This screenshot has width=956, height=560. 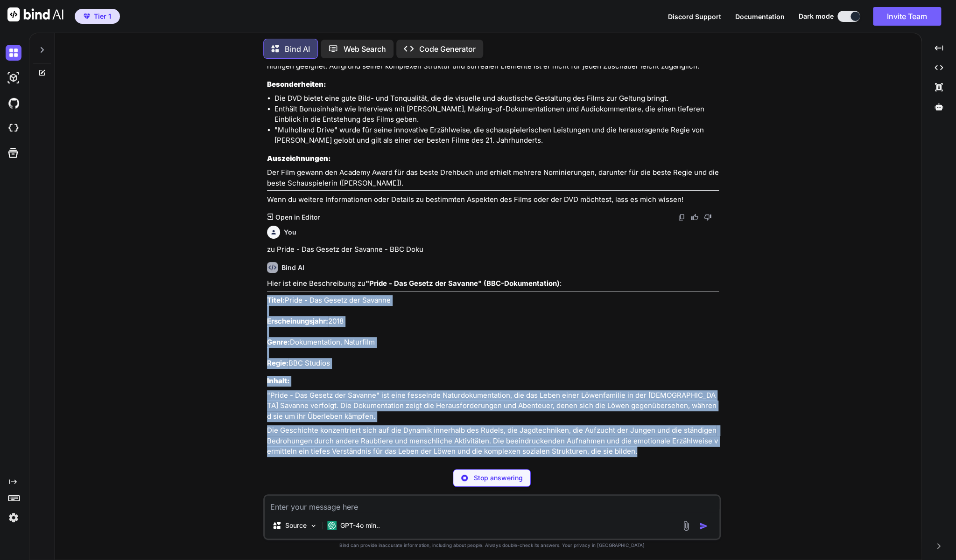 What do you see at coordinates (816, 17) in the screenshot?
I see `span: Dark mode` at bounding box center [816, 17].